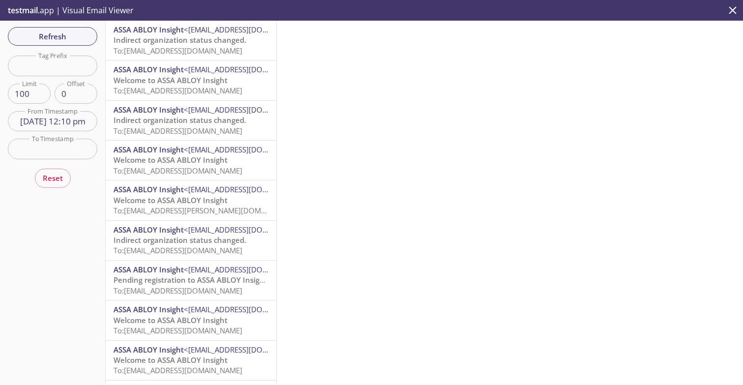 This screenshot has width=743, height=385. I want to click on span: testmail, so click(23, 10).